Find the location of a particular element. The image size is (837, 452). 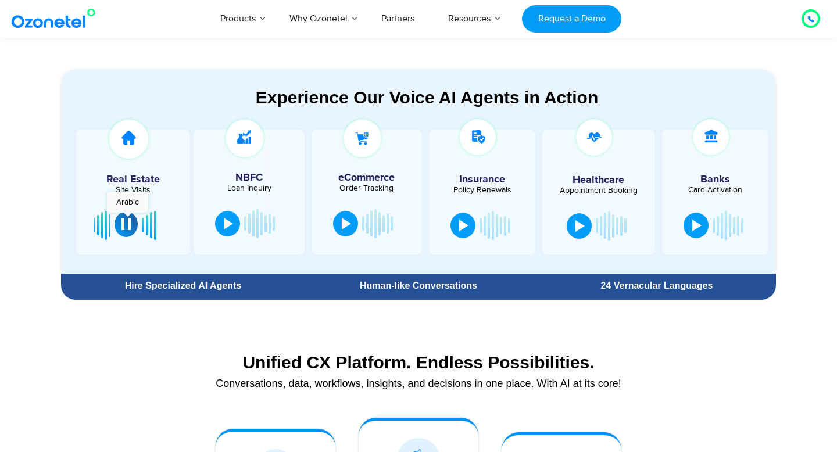

h5: Insurance is located at coordinates (482, 180).